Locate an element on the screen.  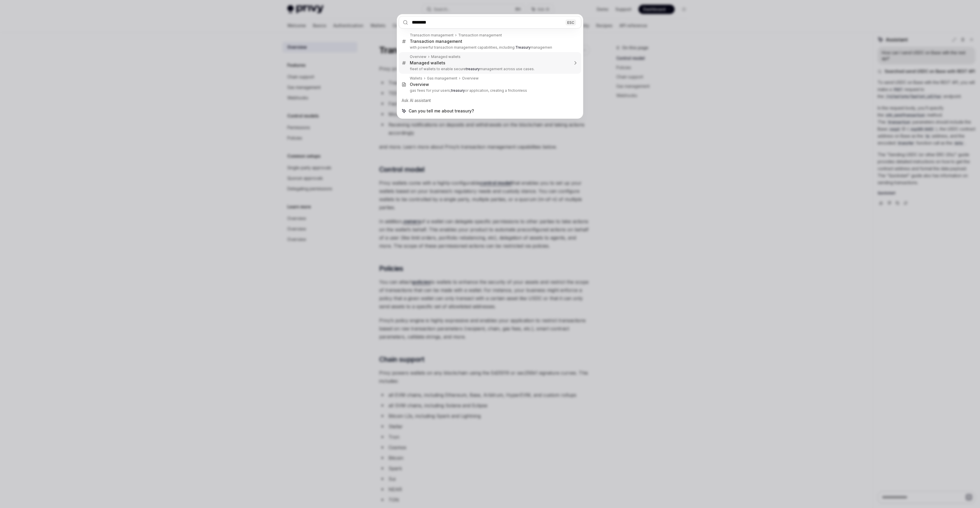
div: Wallets is located at coordinates (416, 78).